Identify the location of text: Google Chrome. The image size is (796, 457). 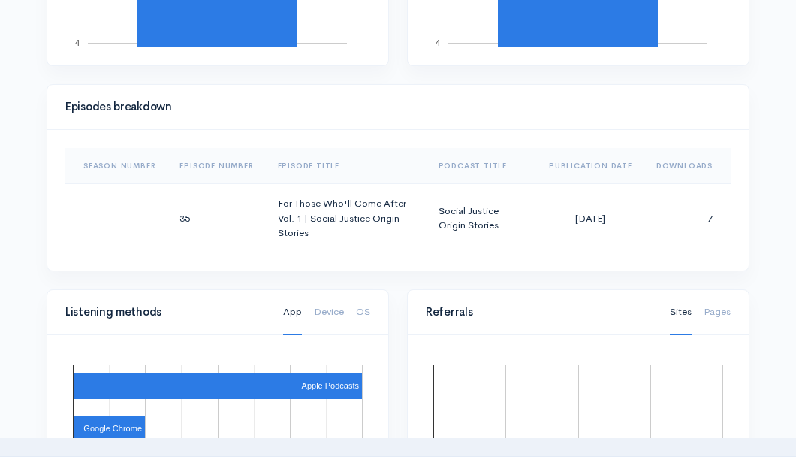
(113, 428).